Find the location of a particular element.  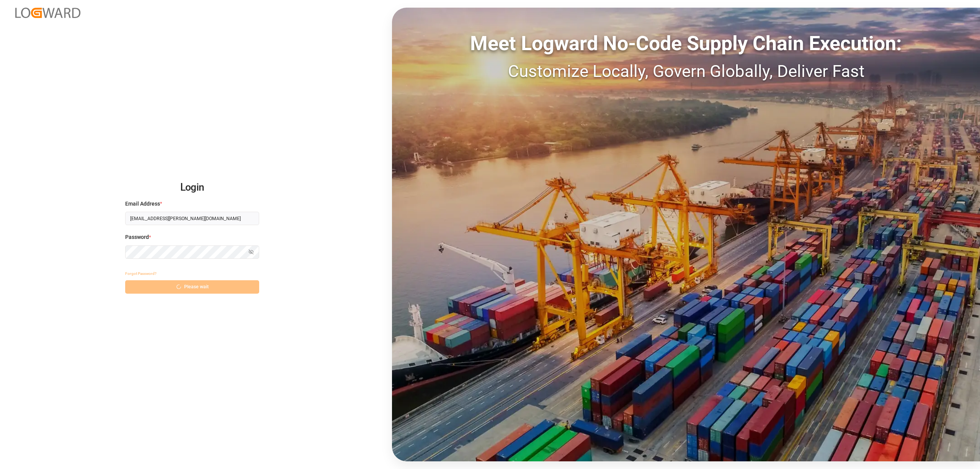

img: Logward_new_orange.png is located at coordinates (48, 13).